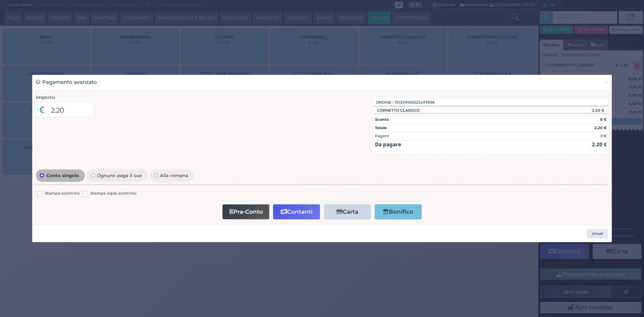 Image resolution: width=644 pixels, height=317 pixels. What do you see at coordinates (603, 136) in the screenshot?
I see `div: 0 €` at bounding box center [603, 136].